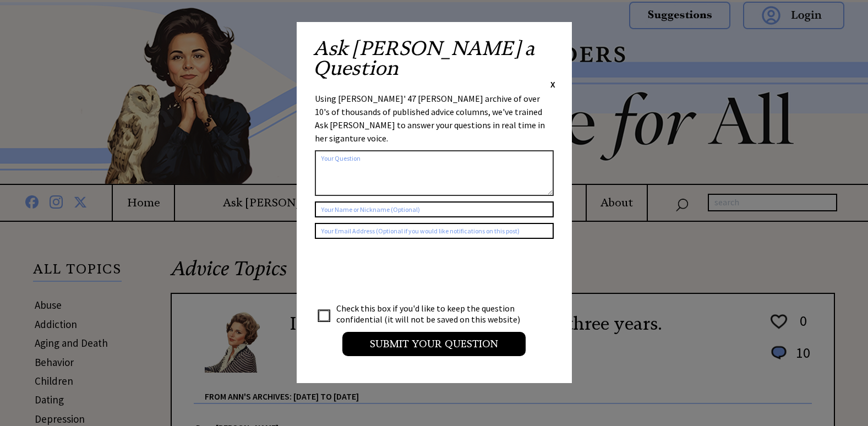  Describe the element at coordinates (552, 84) in the screenshot. I see `span: X` at that location.